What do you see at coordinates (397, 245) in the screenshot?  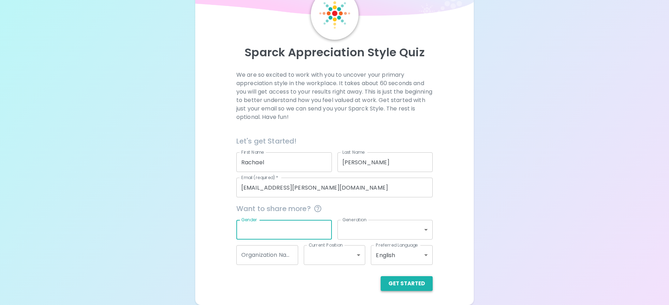 I see `label: Preferred Language` at bounding box center [397, 245].